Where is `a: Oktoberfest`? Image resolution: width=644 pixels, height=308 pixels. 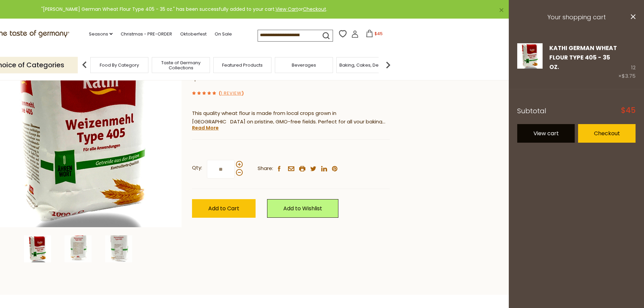
a: Oktoberfest is located at coordinates (194, 34).